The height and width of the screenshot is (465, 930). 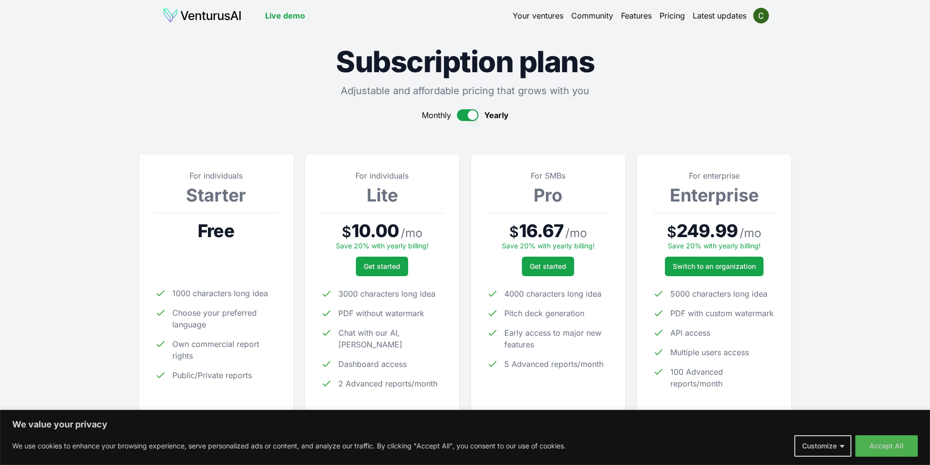 I want to click on h1: Subscription plans, so click(x=465, y=62).